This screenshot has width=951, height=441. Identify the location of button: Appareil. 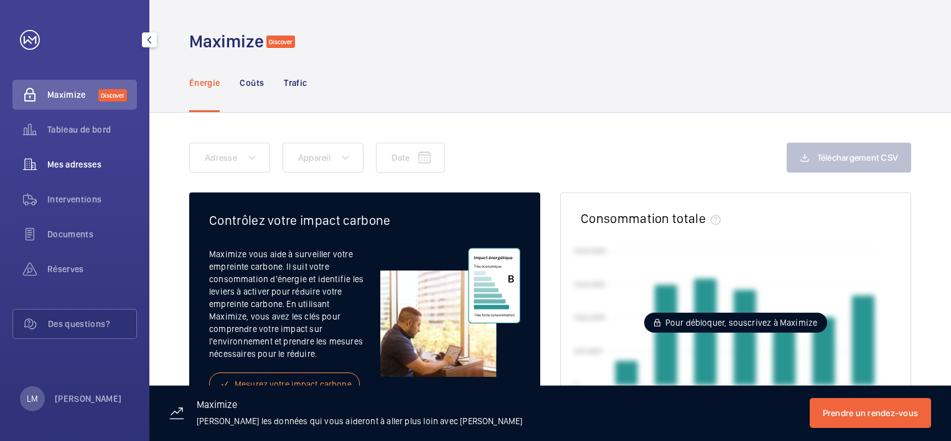
(323, 157).